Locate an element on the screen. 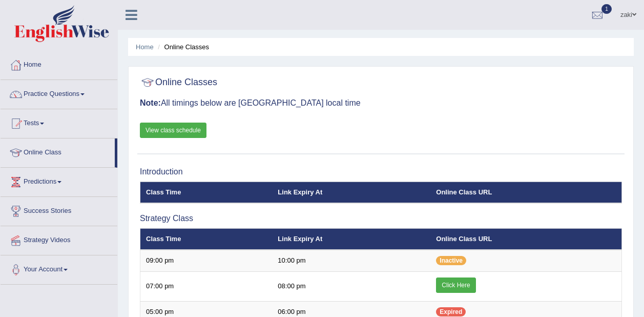  td: 08:00 pm is located at coordinates (351, 286).